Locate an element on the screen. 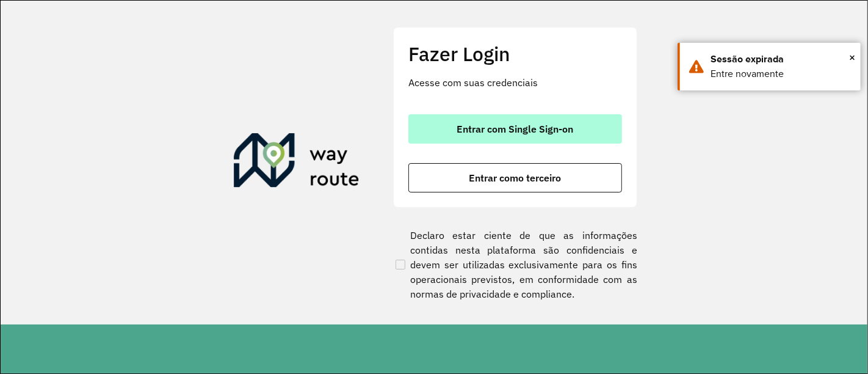 The width and height of the screenshot is (868, 374). img: Roteirizador AmbevTech is located at coordinates (297, 162).